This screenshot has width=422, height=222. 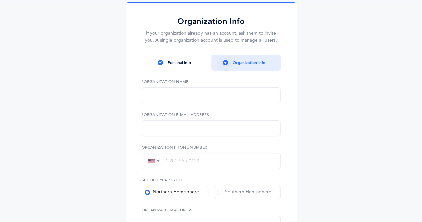 What do you see at coordinates (211, 180) in the screenshot?
I see `label: School Year Cycle` at bounding box center [211, 180].